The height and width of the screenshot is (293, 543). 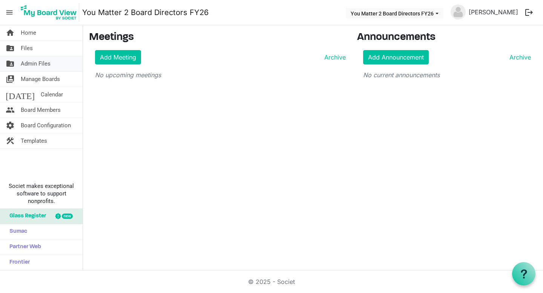 What do you see at coordinates (49, 12) in the screenshot?
I see `img: My Board View Logo` at bounding box center [49, 12].